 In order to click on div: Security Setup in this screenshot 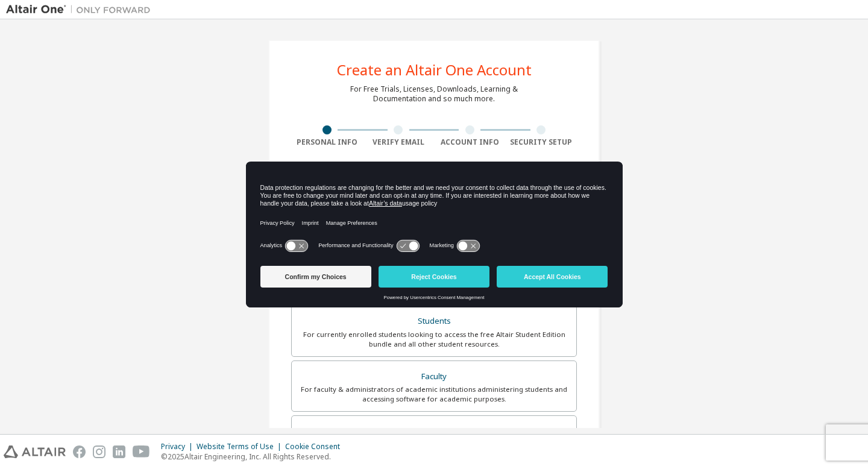, I will do `click(541, 142)`.